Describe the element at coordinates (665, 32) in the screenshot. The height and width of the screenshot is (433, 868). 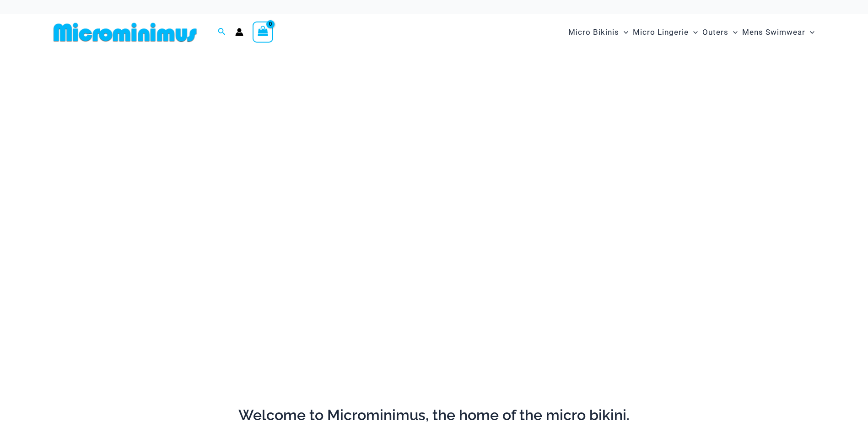
I see `a: Micro LingerieMenu ToggleMenu Toggle` at that location.